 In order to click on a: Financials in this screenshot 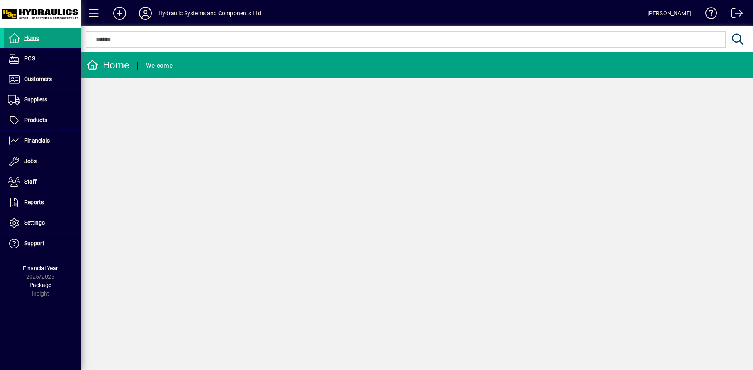, I will do `click(42, 141)`.